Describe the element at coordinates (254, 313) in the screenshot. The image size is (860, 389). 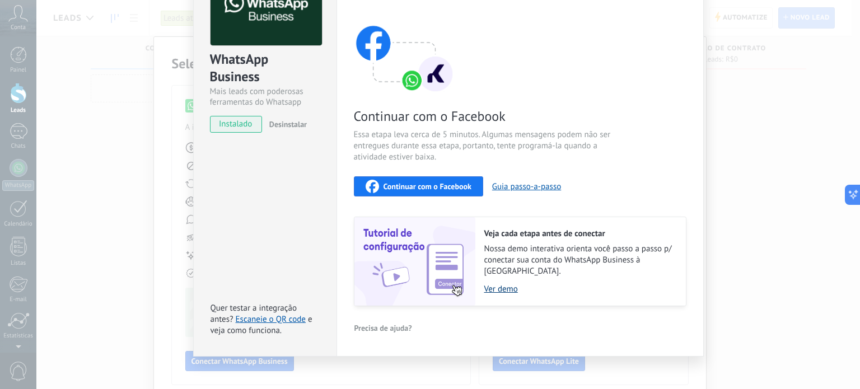
I see `span: Quer testar a integração antes?` at that location.